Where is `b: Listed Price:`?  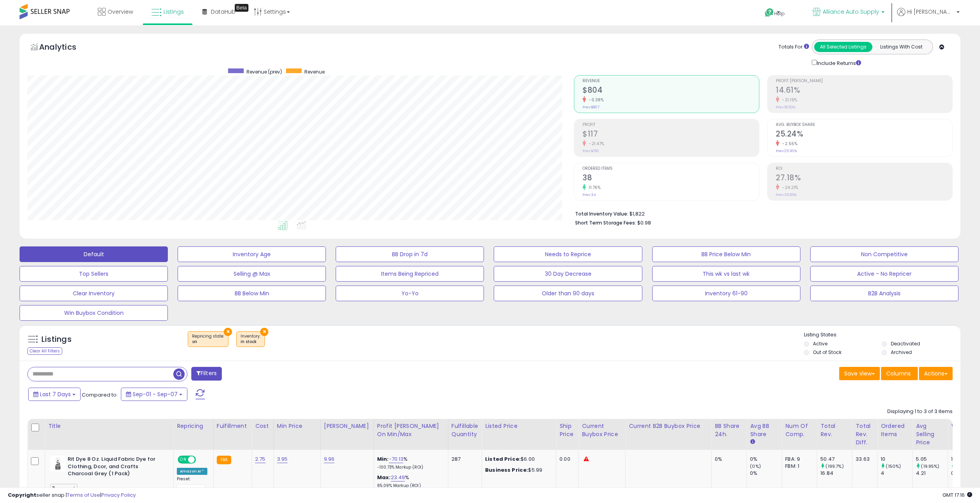
b: Listed Price: is located at coordinates (503, 460).